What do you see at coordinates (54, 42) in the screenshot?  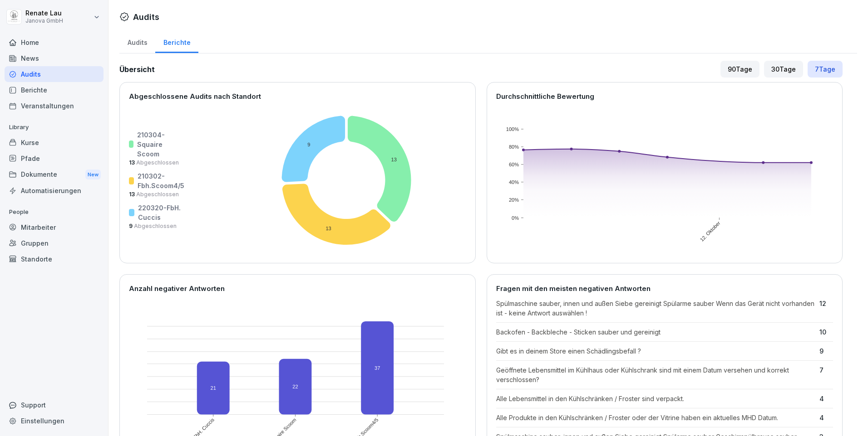 I see `a: Home` at bounding box center [54, 42].